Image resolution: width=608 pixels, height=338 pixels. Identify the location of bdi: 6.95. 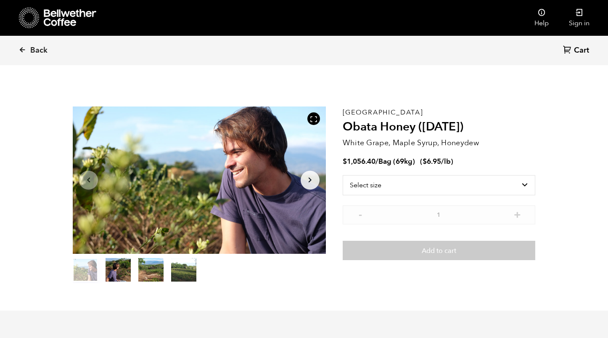
(432, 161).